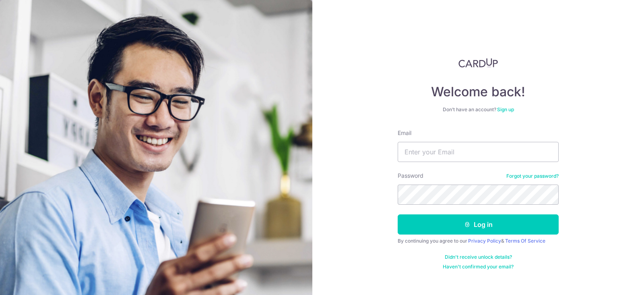  What do you see at coordinates (478, 241) in the screenshot?
I see `div: By continuing you agree to our &` at bounding box center [478, 241].